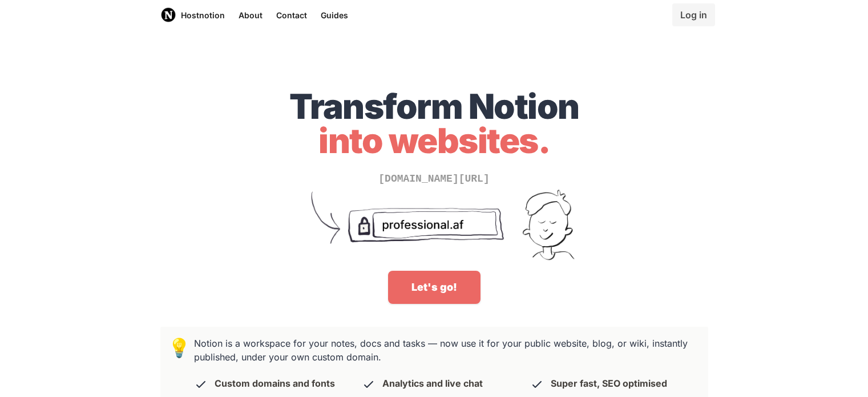 Image resolution: width=868 pixels, height=397 pixels. I want to click on a: Let's go!, so click(435, 288).